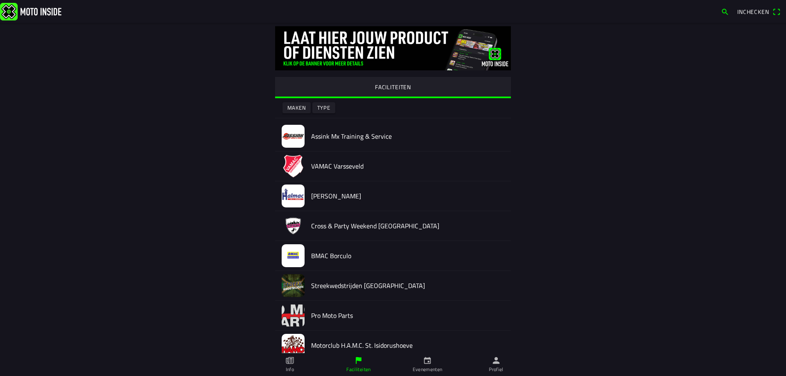  I want to click on img: lIi8TNAAqHcHkSkM4FLnWFRZNSzQoieEBZZAxkti.jpeg, so click(293, 196).